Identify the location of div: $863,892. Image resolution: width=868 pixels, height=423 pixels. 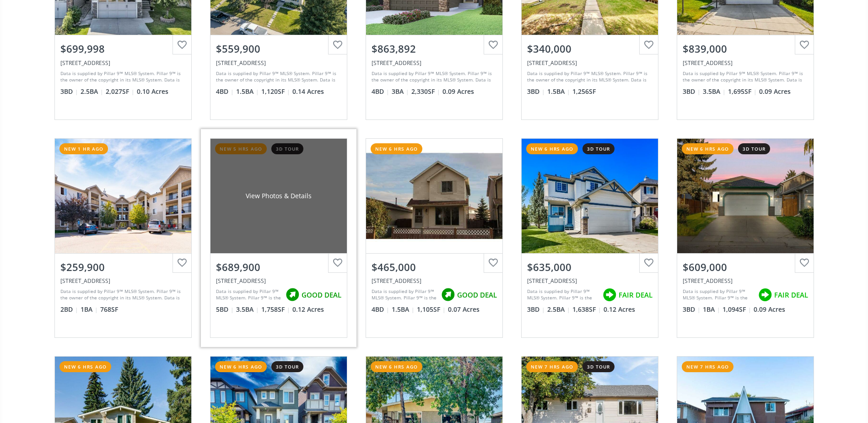
(434, 49).